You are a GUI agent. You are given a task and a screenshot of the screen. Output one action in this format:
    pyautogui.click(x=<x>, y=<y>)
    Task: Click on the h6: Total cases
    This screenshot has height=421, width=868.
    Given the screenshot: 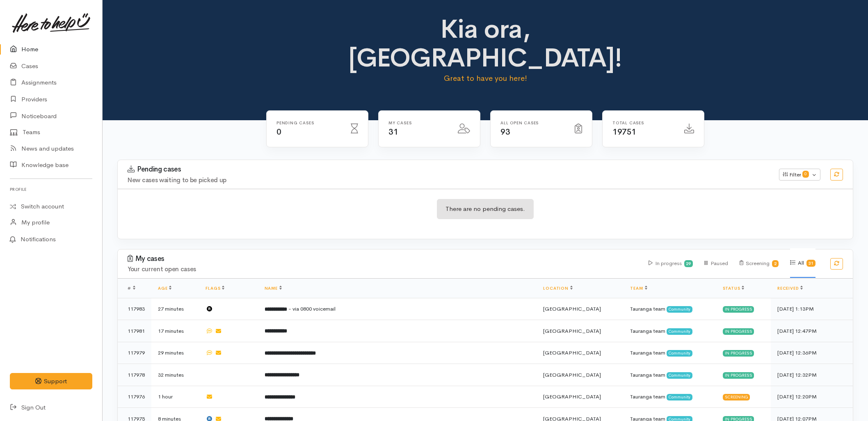 What is the action you would take?
    pyautogui.click(x=643, y=123)
    